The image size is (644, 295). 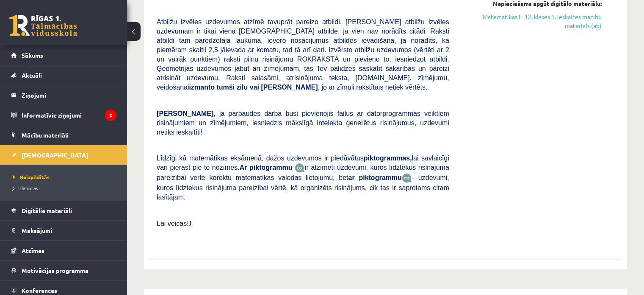 I want to click on span: Aktuāli, so click(x=32, y=75).